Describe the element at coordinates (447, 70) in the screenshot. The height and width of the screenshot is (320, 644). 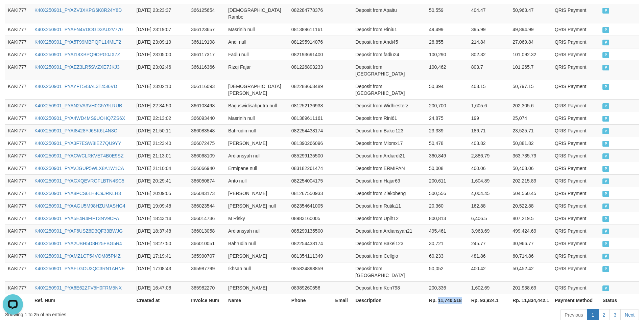
I see `td: 100,462` at that location.